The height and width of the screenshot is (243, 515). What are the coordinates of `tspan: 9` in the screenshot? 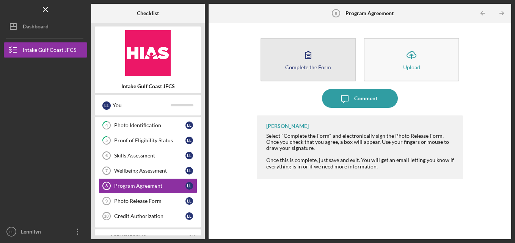 It's located at (107, 201).